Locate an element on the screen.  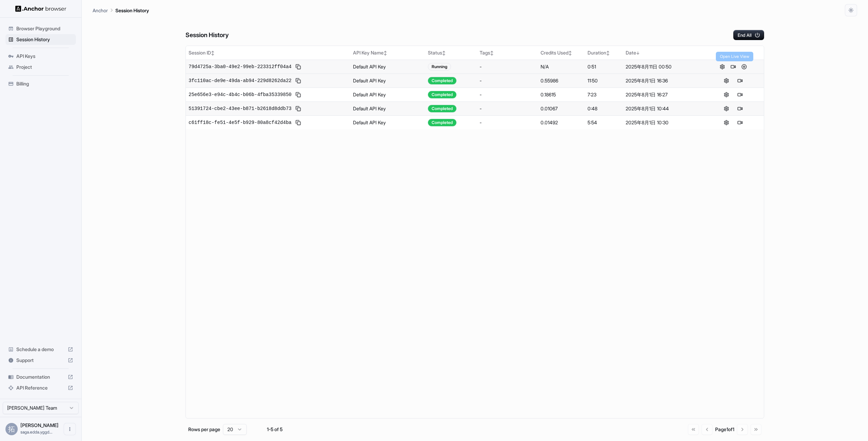
span: Billing is located at coordinates (45, 84).